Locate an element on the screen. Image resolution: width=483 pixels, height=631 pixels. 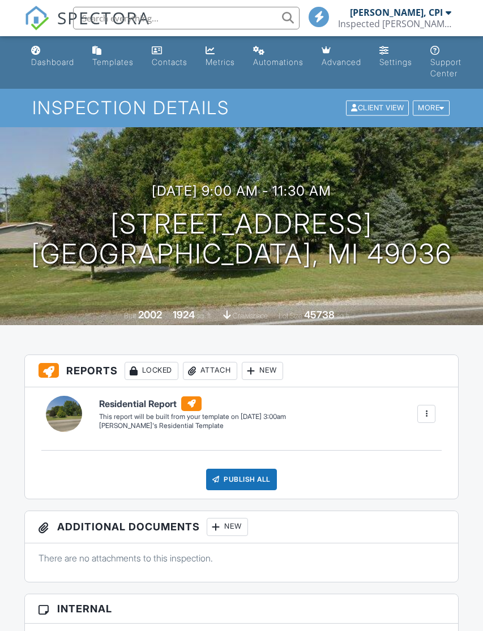
a: Automations (Basic) is located at coordinates (278, 57).